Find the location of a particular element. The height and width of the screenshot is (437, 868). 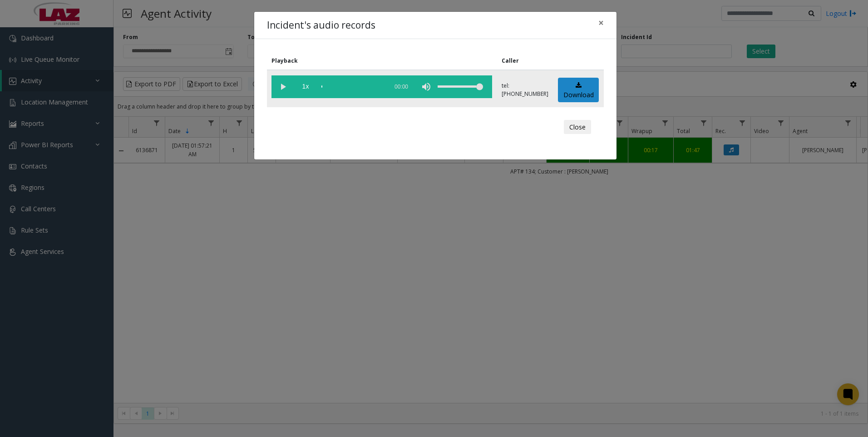

div: volume level is located at coordinates (460, 87).